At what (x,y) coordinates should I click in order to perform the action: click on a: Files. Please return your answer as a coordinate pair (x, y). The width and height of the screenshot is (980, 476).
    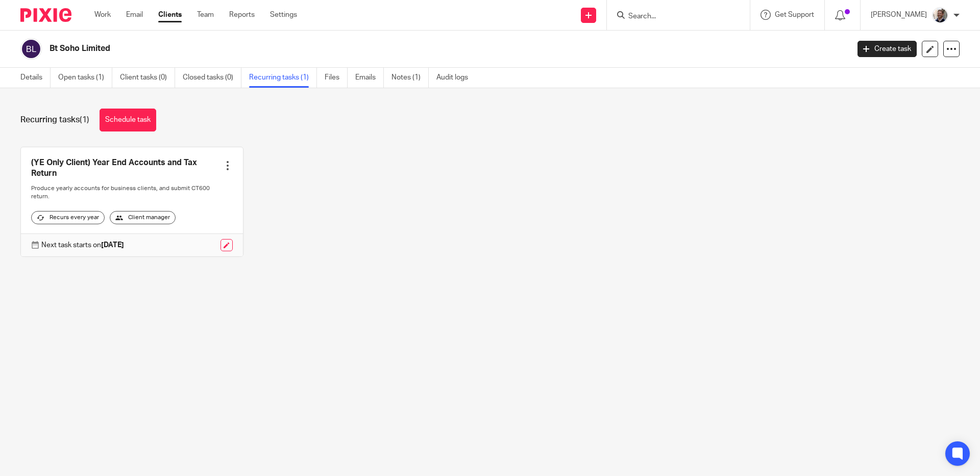
    Looking at the image, I should click on (336, 78).